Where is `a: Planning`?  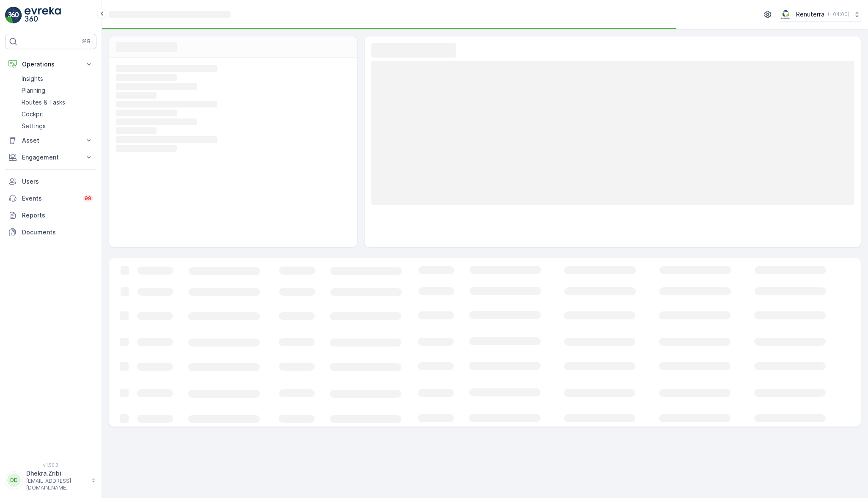
a: Planning is located at coordinates (57, 91).